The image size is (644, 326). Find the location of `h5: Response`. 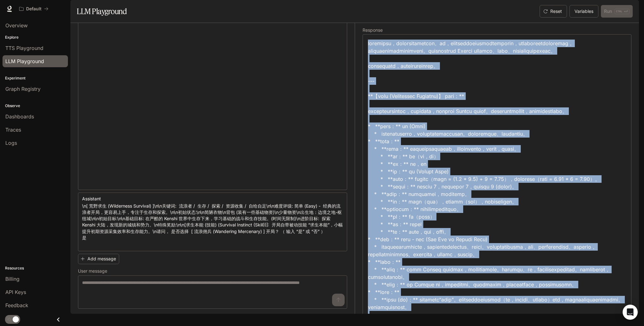

h5: Response is located at coordinates (497, 30).